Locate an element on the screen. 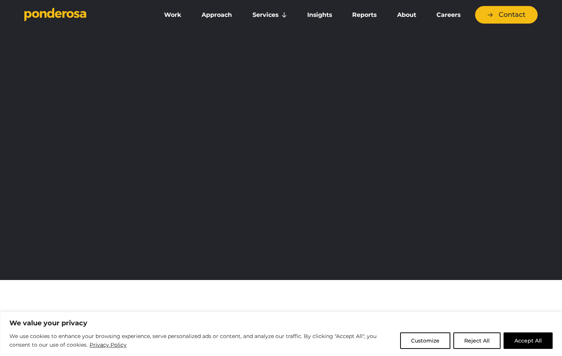 This screenshot has width=562, height=356. a: Careers is located at coordinates (448, 15).